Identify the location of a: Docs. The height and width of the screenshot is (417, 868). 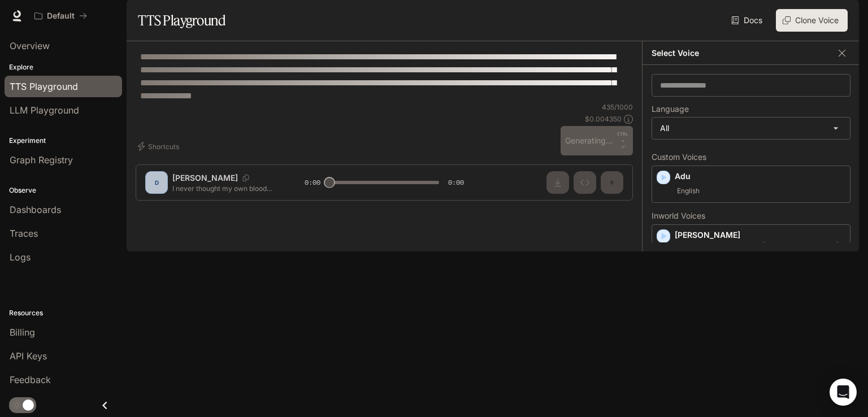
(748, 20).